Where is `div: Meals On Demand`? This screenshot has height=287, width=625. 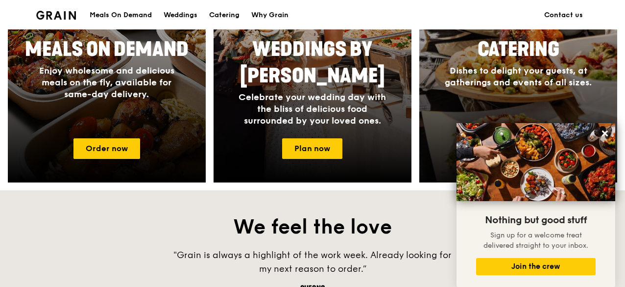 div: Meals On Demand is located at coordinates (121, 15).